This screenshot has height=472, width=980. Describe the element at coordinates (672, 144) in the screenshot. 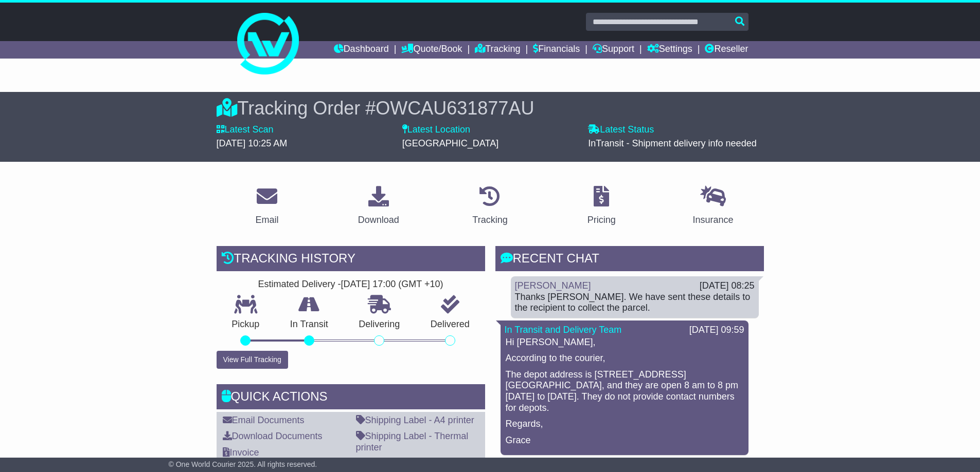

I see `span: InTransit - Shipment delivery info needed` at that location.